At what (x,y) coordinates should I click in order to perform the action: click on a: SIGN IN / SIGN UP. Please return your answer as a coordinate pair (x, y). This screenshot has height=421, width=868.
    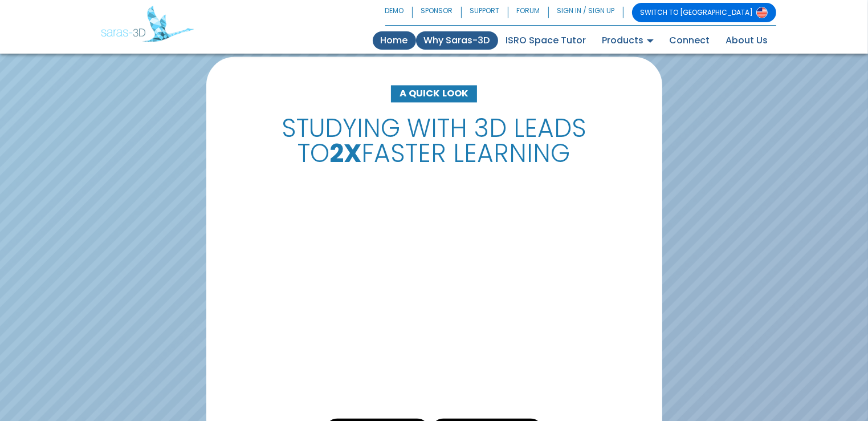
    Looking at the image, I should click on (586, 13).